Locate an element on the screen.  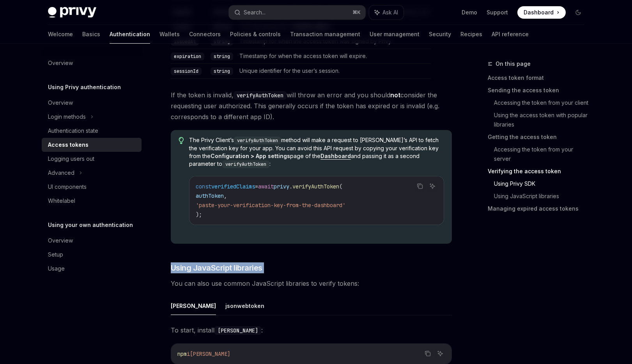
td: Timestamp for when the access token will expire. is located at coordinates (334, 56).